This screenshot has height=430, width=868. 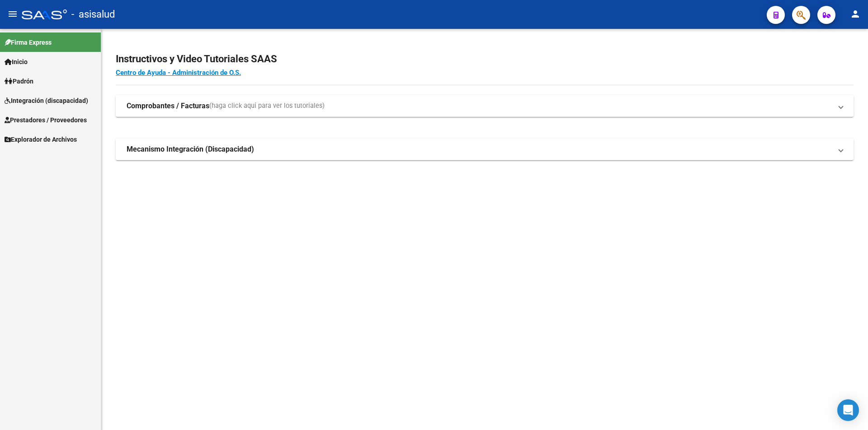 What do you see at coordinates (267, 106) in the screenshot?
I see `span: (haga click aquí para ver los tutoriales)` at bounding box center [267, 106].